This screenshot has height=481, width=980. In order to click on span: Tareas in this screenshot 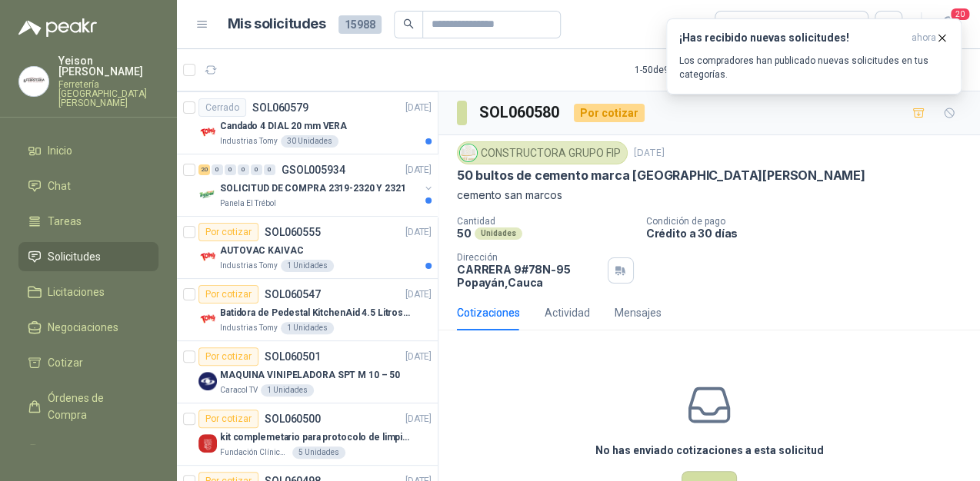, I will do `click(65, 221)`.